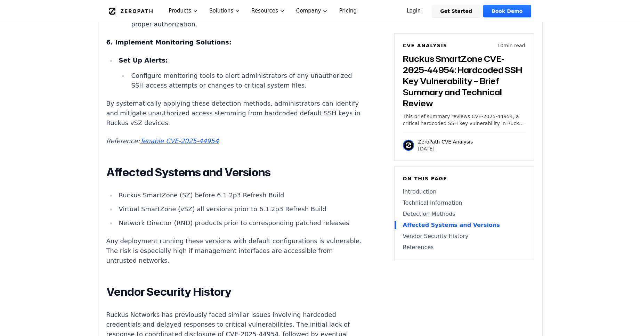  Describe the element at coordinates (464, 120) in the screenshot. I see `p: This brief summary reviews CVE-2025-44954, a critical hardcoded SSH key vulnerability in Ruckus S...` at that location.